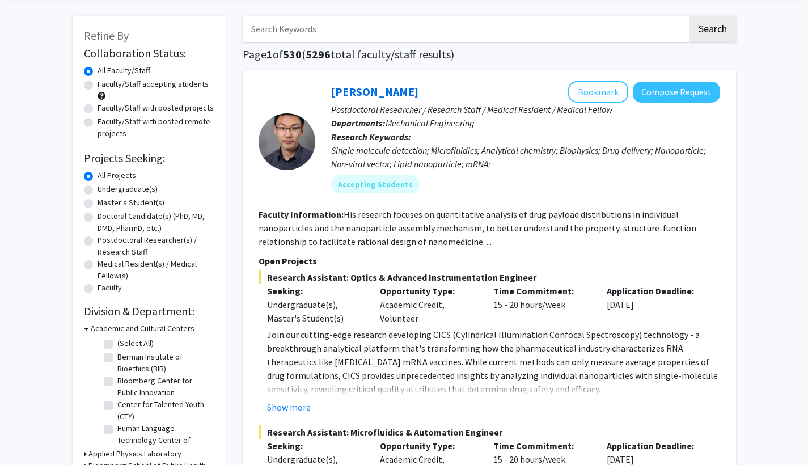 The height and width of the screenshot is (465, 808). I want to click on h3: Academic and Cultural Centers, so click(142, 328).